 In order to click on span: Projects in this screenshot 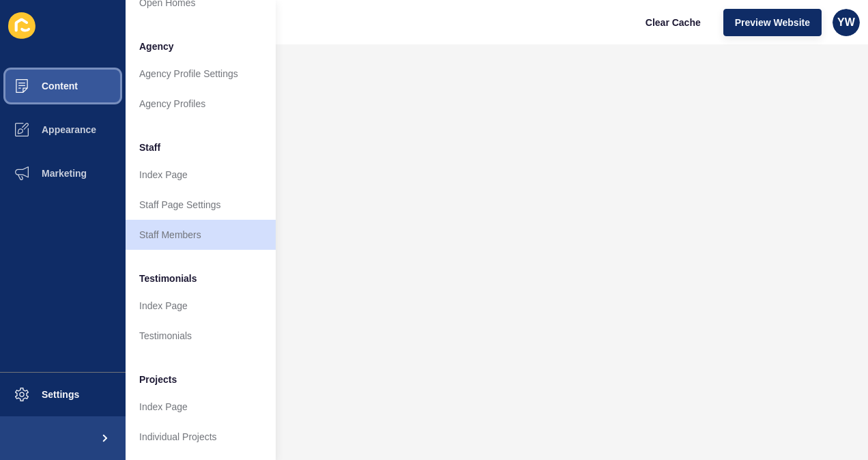, I will do `click(157, 379)`.